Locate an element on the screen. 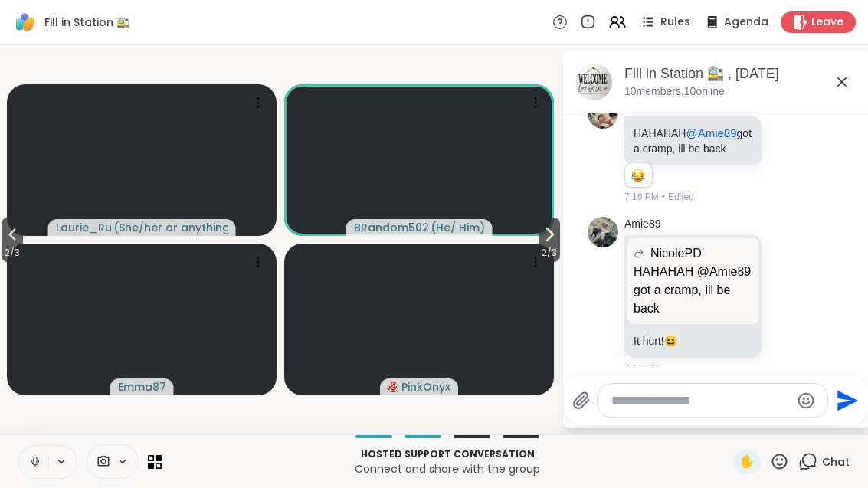 The width and height of the screenshot is (868, 488). span: audio-muted is located at coordinates (393, 387).